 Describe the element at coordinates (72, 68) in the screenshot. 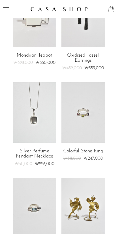

I see `span: ₩452,000` at that location.